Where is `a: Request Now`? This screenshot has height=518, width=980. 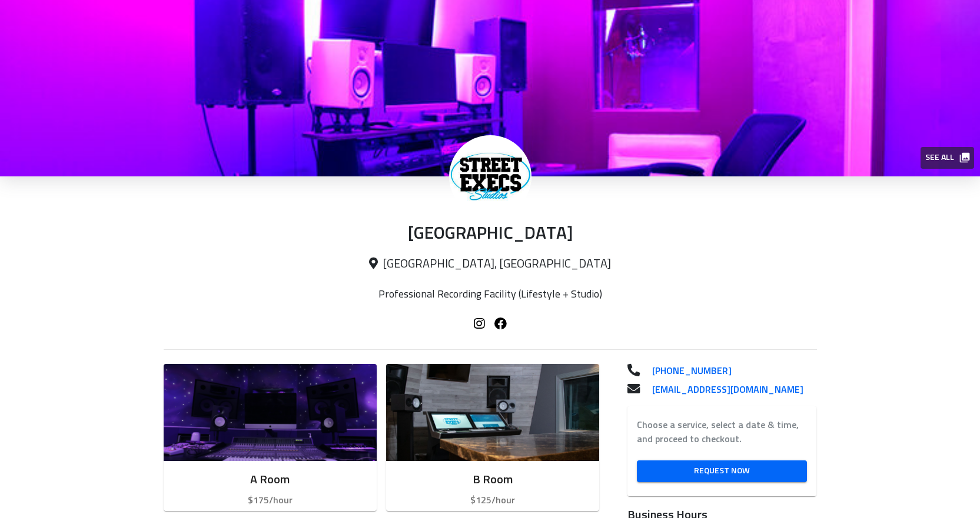 a: Request Now is located at coordinates (722, 471).